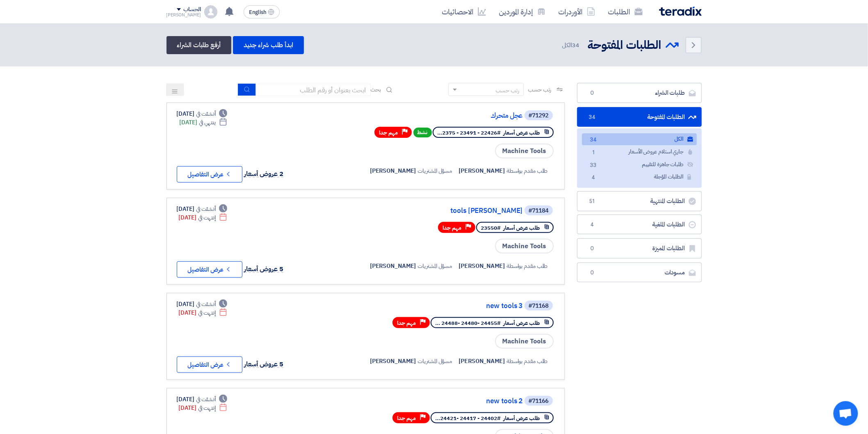  I want to click on a: ابدأ طلب شراء جديد, so click(268, 45).